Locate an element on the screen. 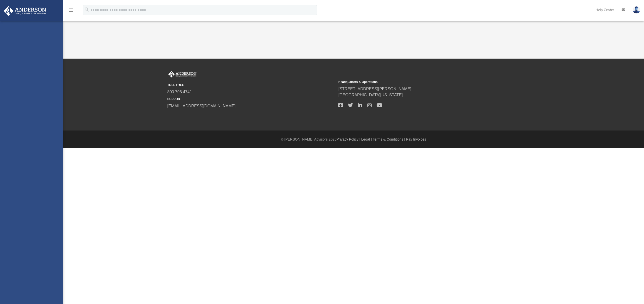  small: TOLL FREE is located at coordinates (251, 85).